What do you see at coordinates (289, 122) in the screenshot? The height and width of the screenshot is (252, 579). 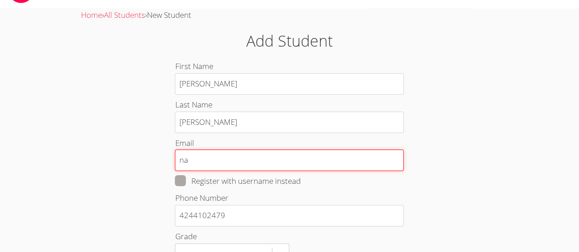 I see `input: Last Name` at bounding box center [289, 122].